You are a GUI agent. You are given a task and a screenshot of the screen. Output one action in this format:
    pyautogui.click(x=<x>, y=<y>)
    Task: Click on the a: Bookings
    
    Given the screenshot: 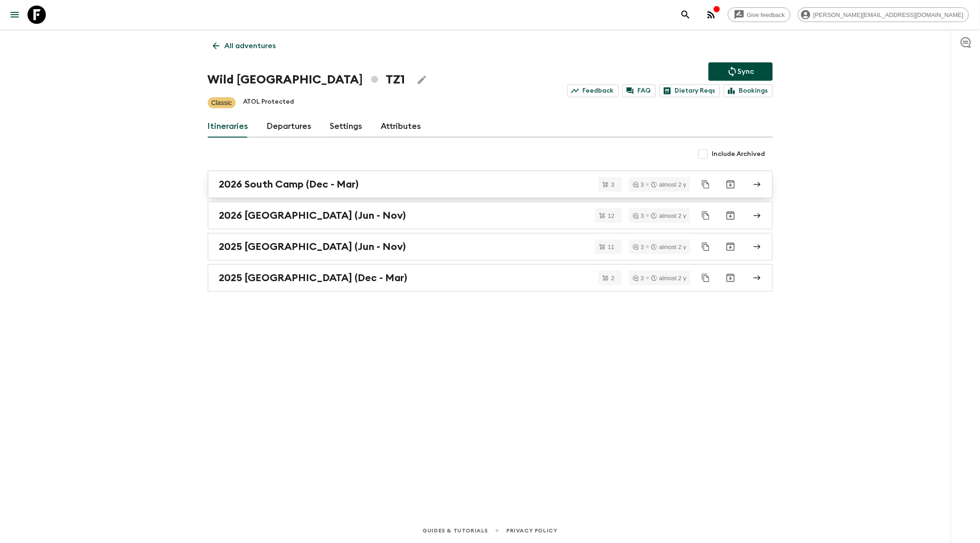 What is the action you would take?
    pyautogui.click(x=748, y=91)
    